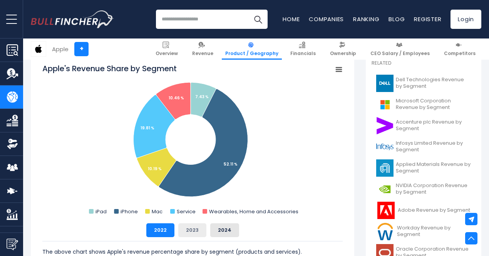  What do you see at coordinates (385, 104) in the screenshot?
I see `img: MSFT logo` at bounding box center [385, 104].